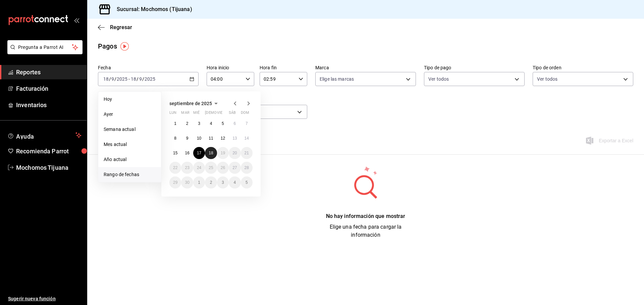 The width and height of the screenshot is (644, 305). Describe the element at coordinates (246, 153) in the screenshot. I see `abbr: 21 de septiembre de 2025` at that location.